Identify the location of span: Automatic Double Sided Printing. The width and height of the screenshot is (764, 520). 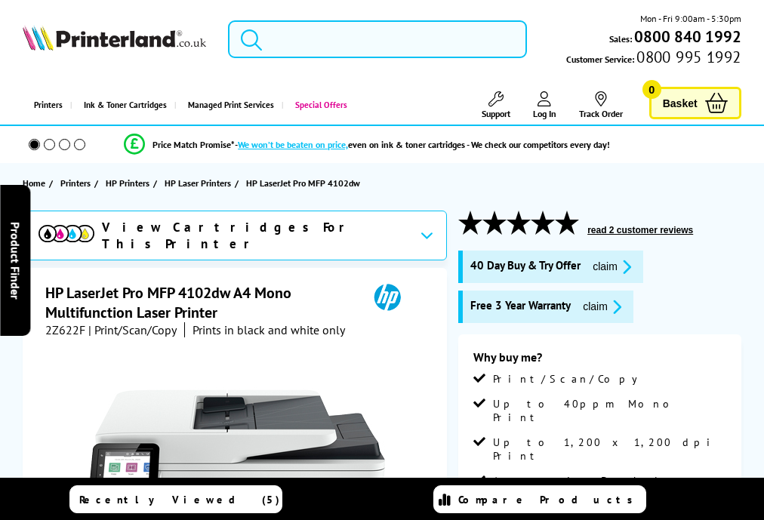
(609, 488).